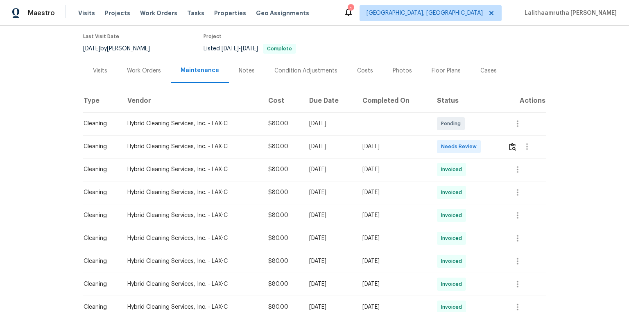 This screenshot has width=629, height=312. I want to click on img: Review Icon, so click(513, 147).